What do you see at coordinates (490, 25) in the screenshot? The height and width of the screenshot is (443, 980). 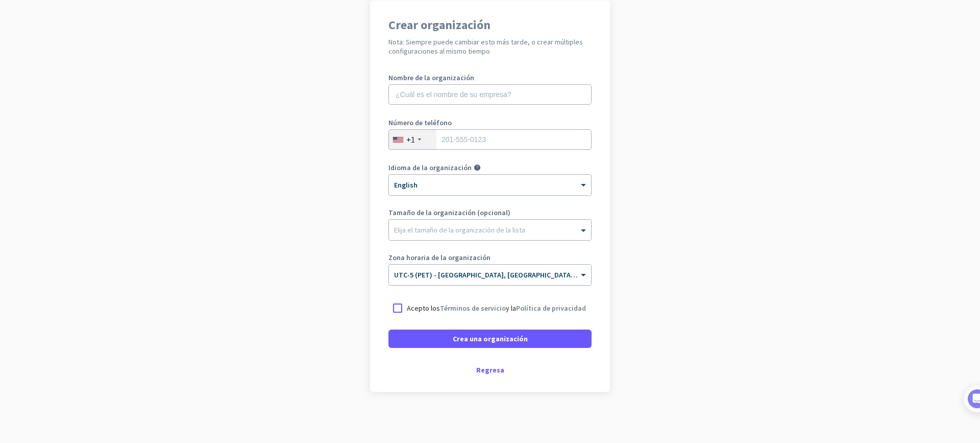 I see `h1: Crear organización` at bounding box center [490, 25].